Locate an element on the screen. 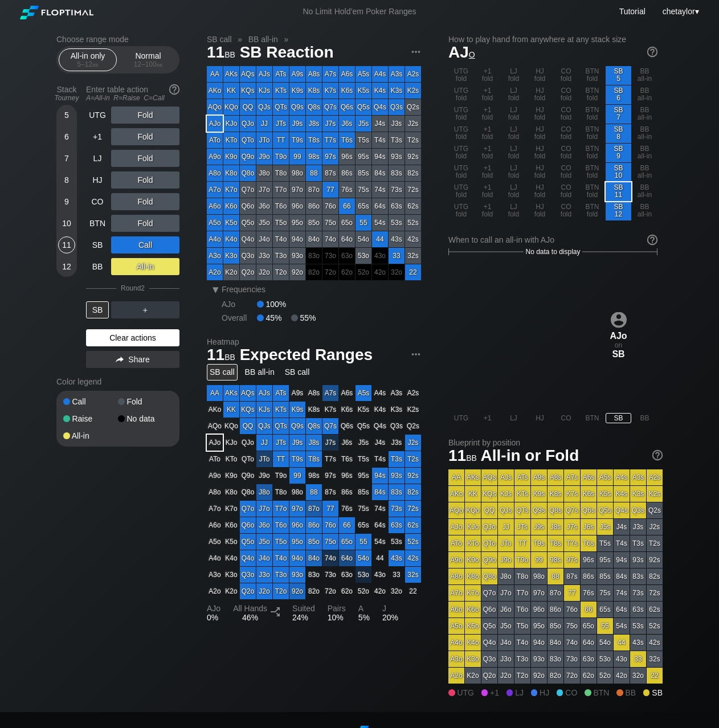 The width and height of the screenshot is (719, 728). div: ATo is located at coordinates (215, 140).